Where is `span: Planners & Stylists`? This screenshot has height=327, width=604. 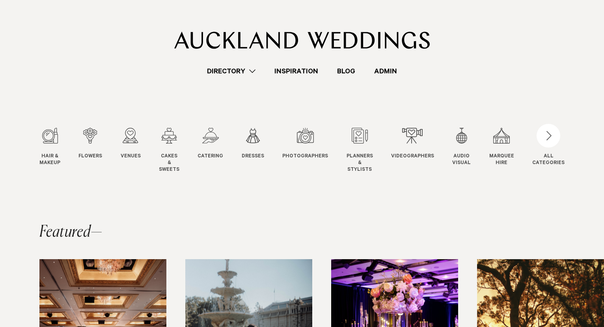
span: Planners & Stylists is located at coordinates (359, 163).